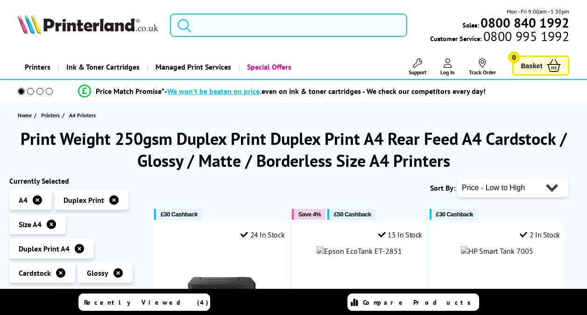 The width and height of the screenshot is (587, 315). What do you see at coordinates (524, 22) in the screenshot?
I see `a: 0800 840 1992` at bounding box center [524, 22].